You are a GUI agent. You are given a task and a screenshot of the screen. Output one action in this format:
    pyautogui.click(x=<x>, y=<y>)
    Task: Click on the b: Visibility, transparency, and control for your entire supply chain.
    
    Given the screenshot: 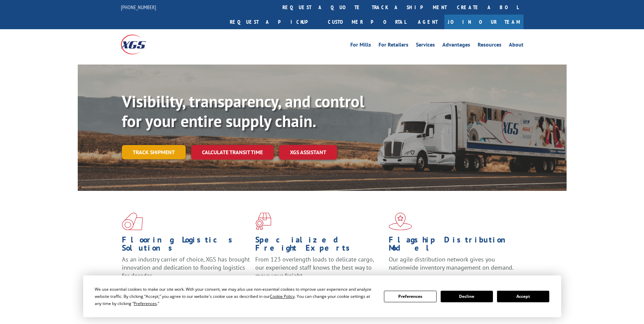 What is the action you would take?
    pyautogui.click(x=243, y=111)
    